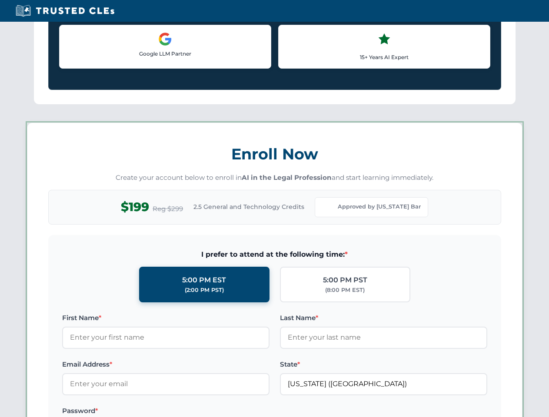 This screenshot has height=417, width=549. Describe the element at coordinates (383, 384) in the screenshot. I see `input: Florida (FL)` at that location.